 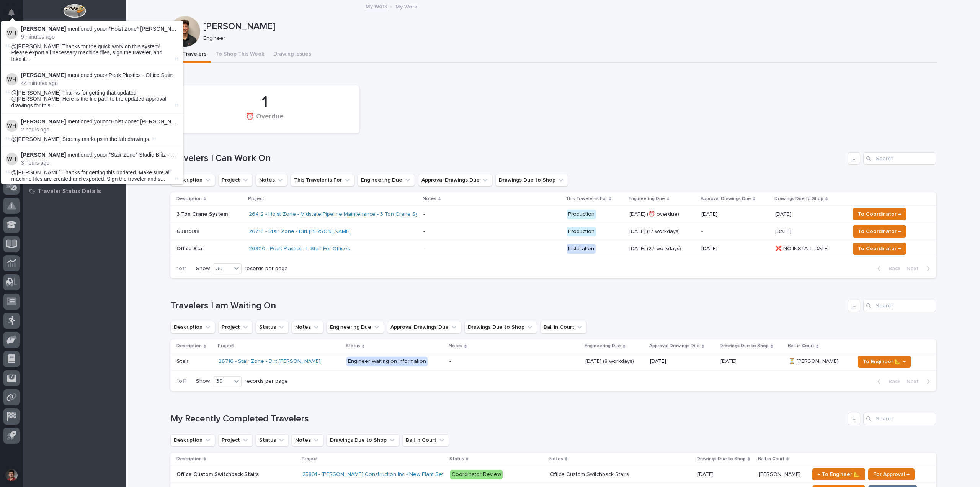 I want to click on button: users-avatar, so click(x=11, y=475).